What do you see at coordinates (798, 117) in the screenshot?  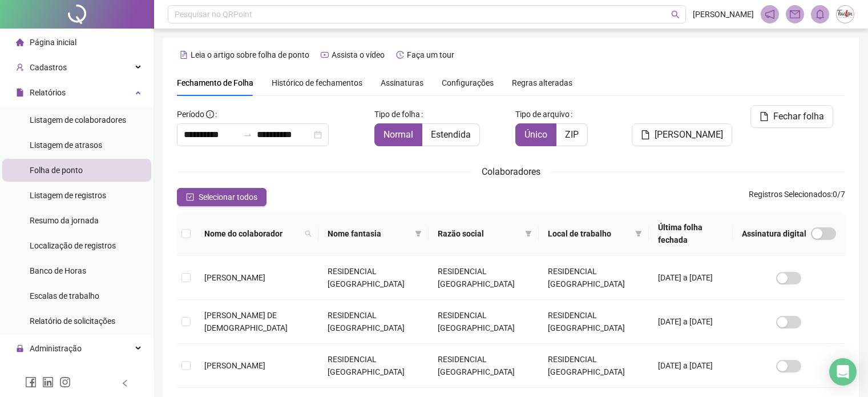 I see `span: Fechar folha` at bounding box center [798, 117].